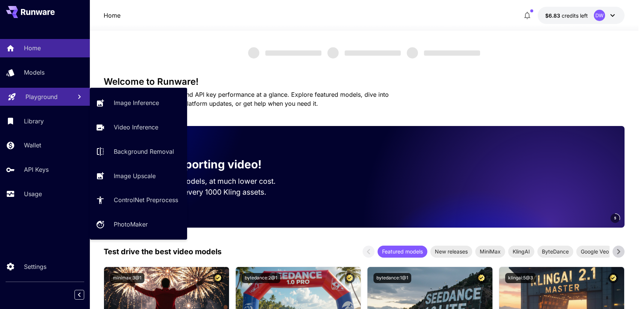 The width and height of the screenshot is (644, 309). I want to click on div: DW, so click(599, 15).